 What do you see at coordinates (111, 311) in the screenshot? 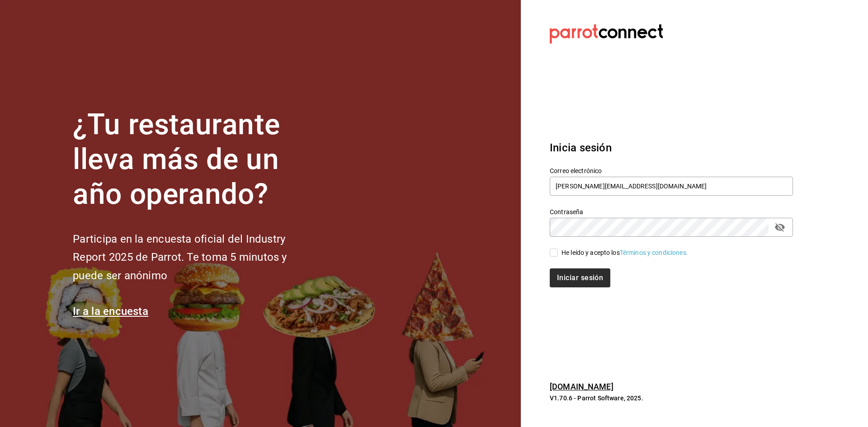
I see `a: Ir a la encuesta` at bounding box center [111, 311].